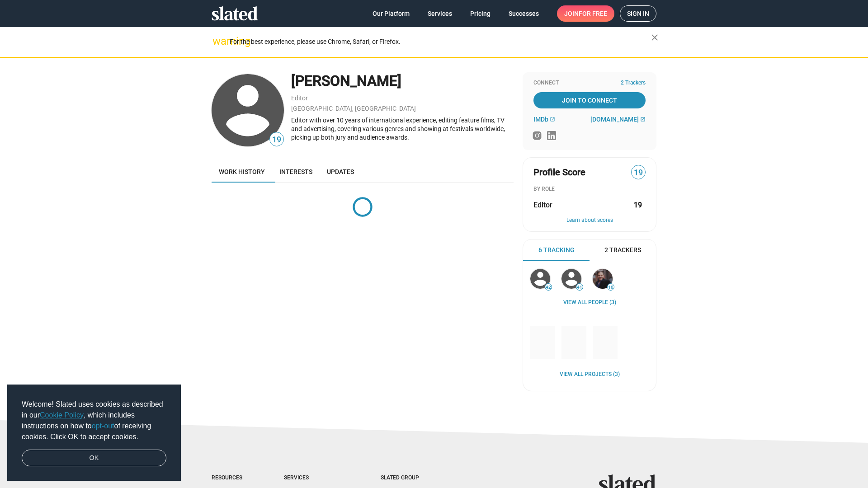  I want to click on div: Resources, so click(230, 478).